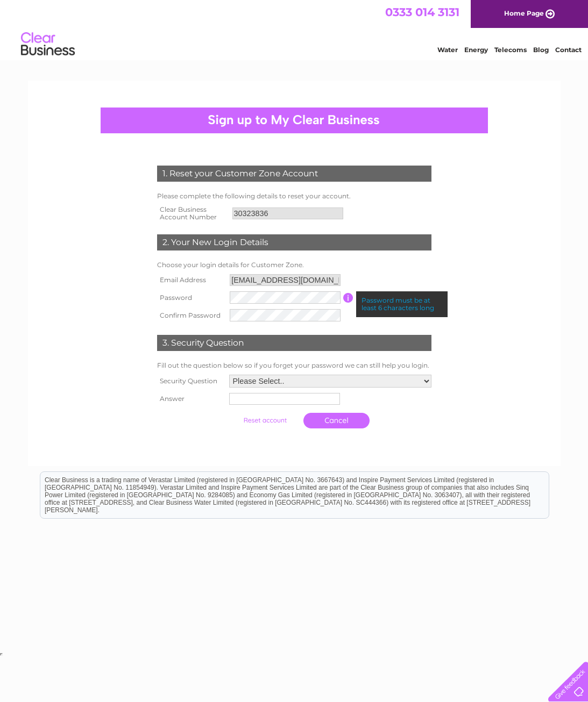 The height and width of the screenshot is (702, 588). Describe the element at coordinates (192, 213) in the screenshot. I see `th: Clear Business Account Number` at that location.